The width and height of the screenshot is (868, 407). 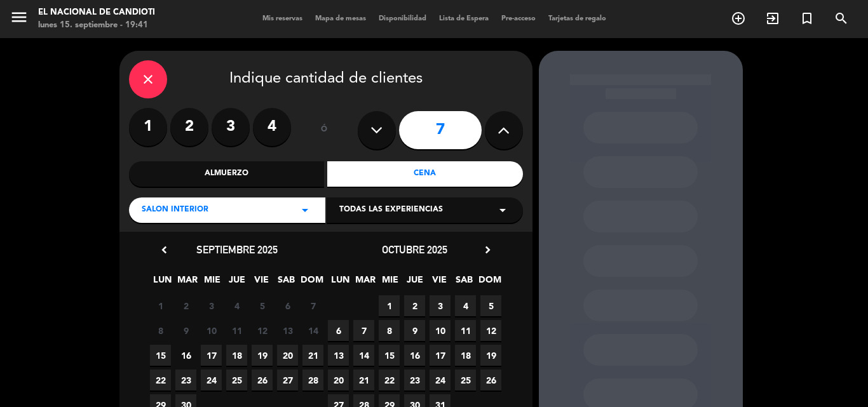 What do you see at coordinates (148, 127) in the screenshot?
I see `label: 1` at bounding box center [148, 127].